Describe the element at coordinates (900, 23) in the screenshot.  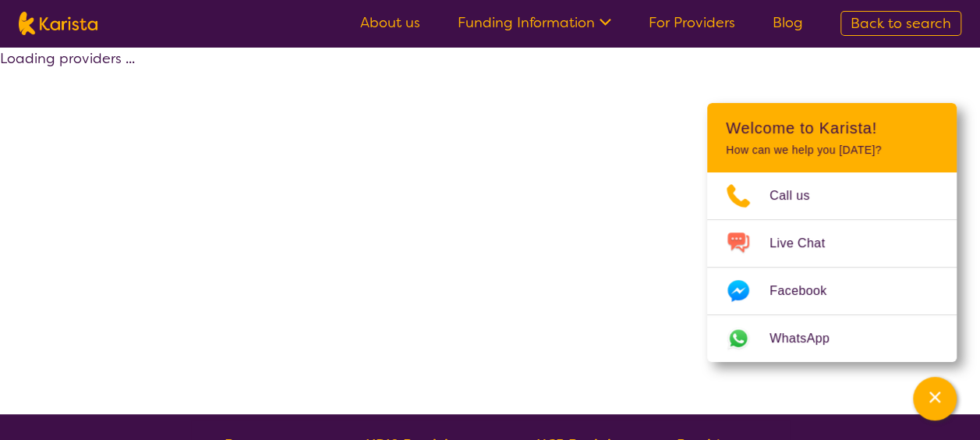
I see `a: Back to search` at that location.